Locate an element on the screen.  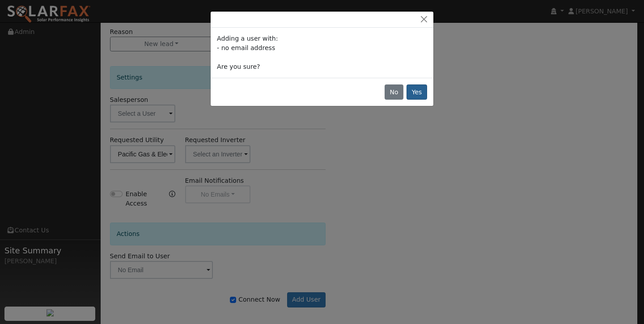
button: No is located at coordinates (394, 92).